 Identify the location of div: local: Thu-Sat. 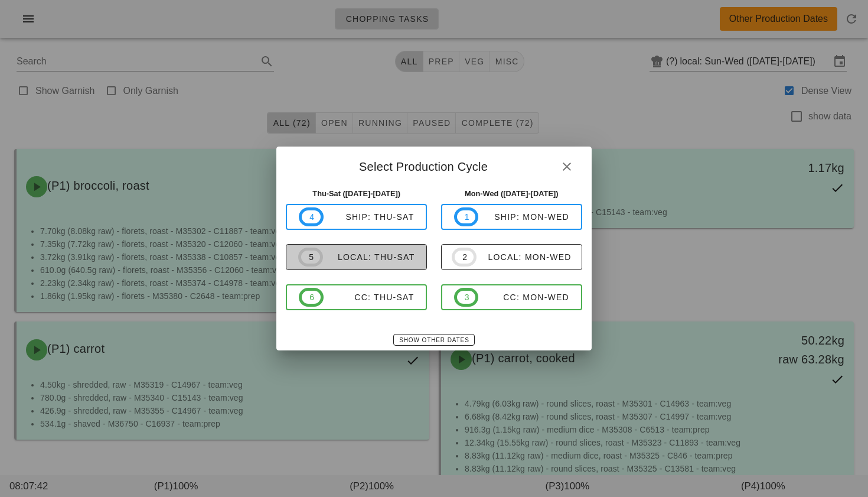
(369, 257).